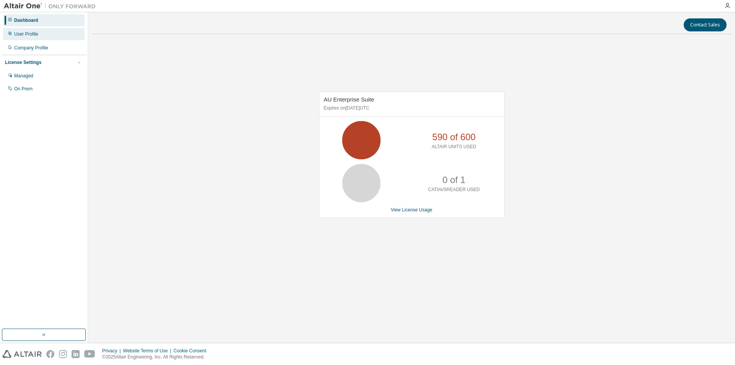 The height and width of the screenshot is (365, 735). Describe the element at coordinates (453, 137) in the screenshot. I see `p: 590 of 600` at that location.